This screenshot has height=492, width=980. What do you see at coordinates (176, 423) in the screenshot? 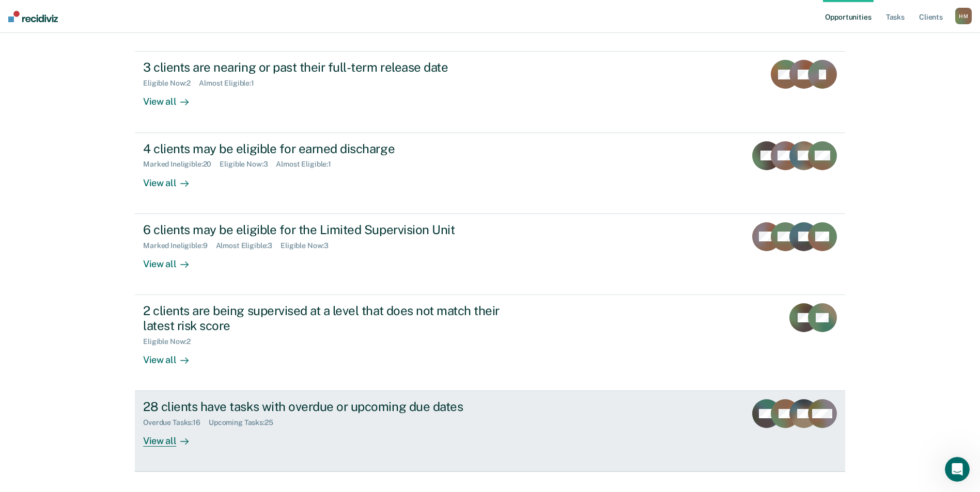
I see `div: Overdue Tasks : 16` at bounding box center [176, 423].